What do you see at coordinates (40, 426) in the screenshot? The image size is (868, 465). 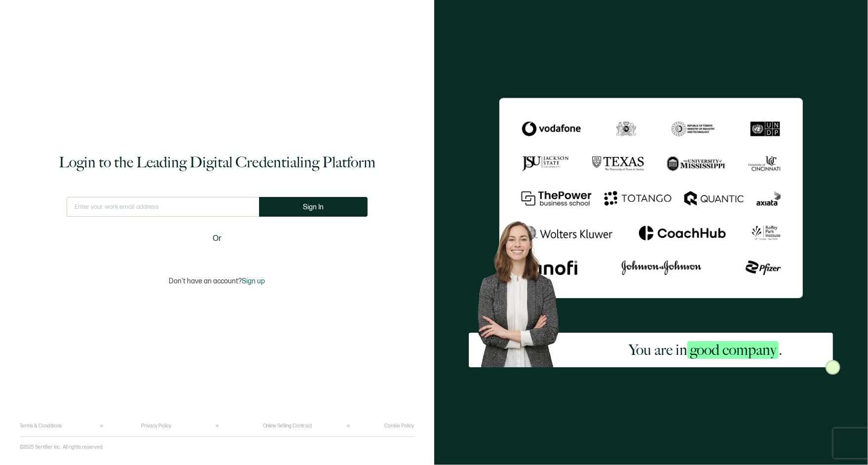 I see `a: Terms & Conditions` at bounding box center [40, 426].